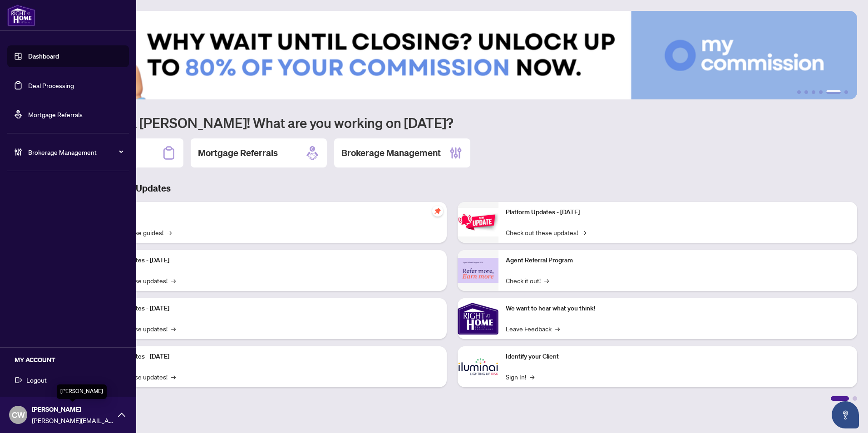 This screenshot has height=433, width=868. Describe the element at coordinates (821, 92) in the screenshot. I see `button: 4` at that location.